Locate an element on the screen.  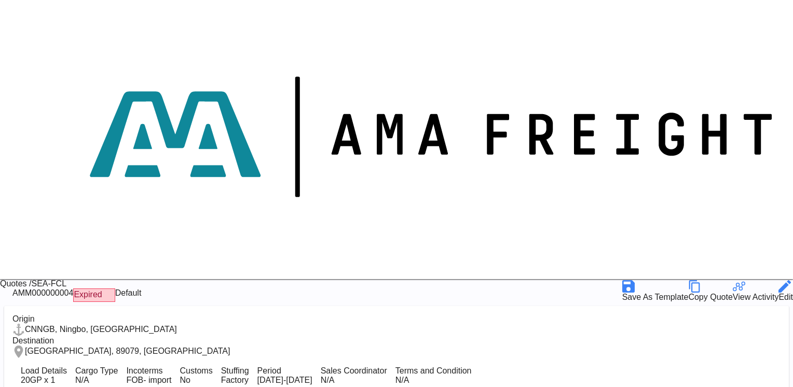
div: - import is located at coordinates (157, 380).